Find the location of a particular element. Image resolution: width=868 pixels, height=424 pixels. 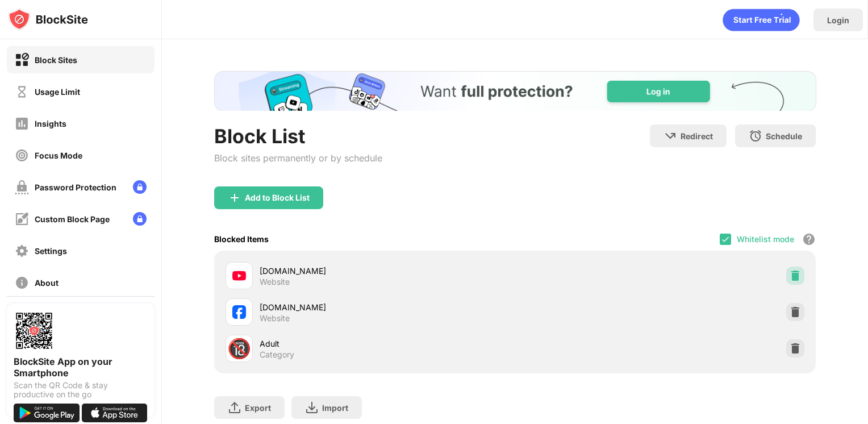

img: password-protection-off.svg is located at coordinates (22, 187).